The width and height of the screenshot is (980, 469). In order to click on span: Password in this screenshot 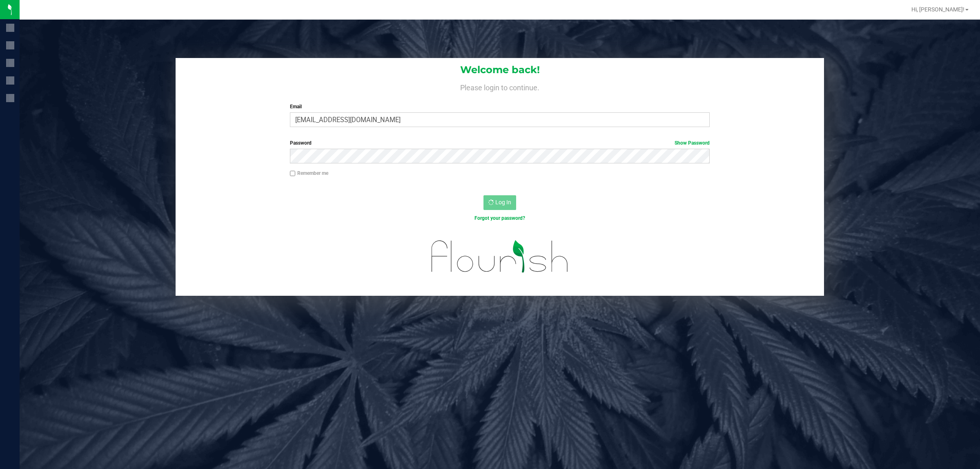, I will do `click(301, 143)`.